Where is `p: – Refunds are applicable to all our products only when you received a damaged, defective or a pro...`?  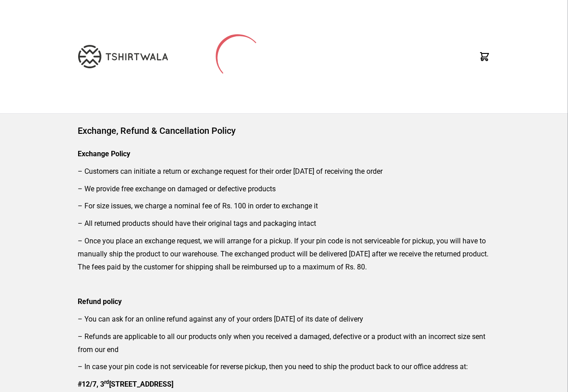
p: – Refunds are applicable to all our products only when you received a damaged, defective or a pro... is located at coordinates (284, 343).